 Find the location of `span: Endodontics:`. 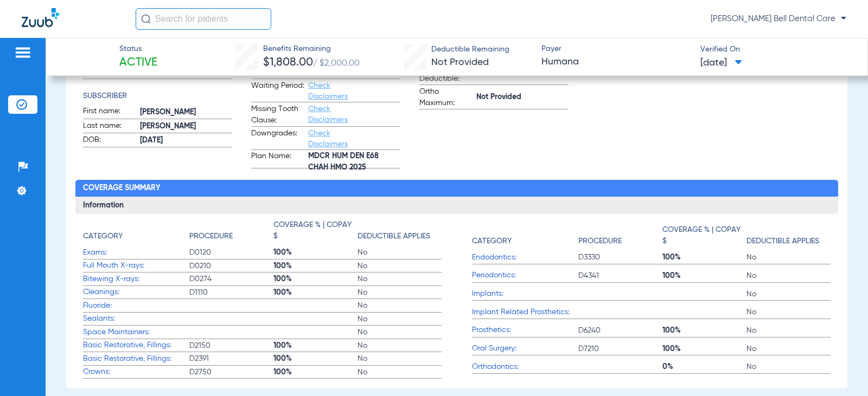

span: Endodontics: is located at coordinates (525, 257).